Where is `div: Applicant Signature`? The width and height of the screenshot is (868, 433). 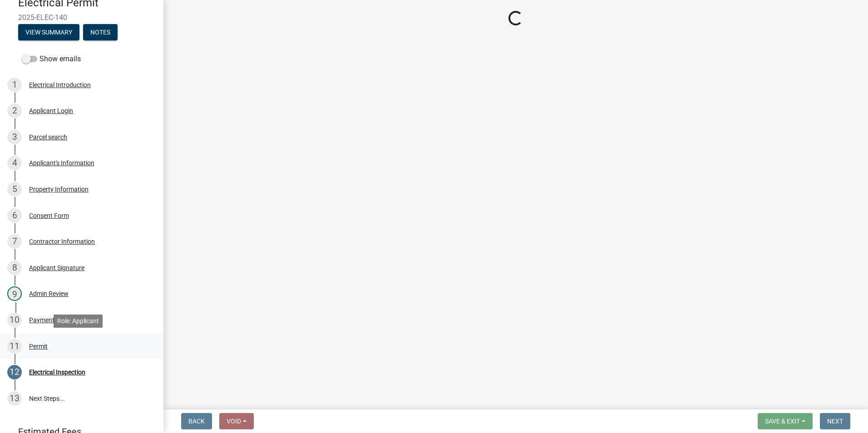
div: Applicant Signature is located at coordinates (57, 268).